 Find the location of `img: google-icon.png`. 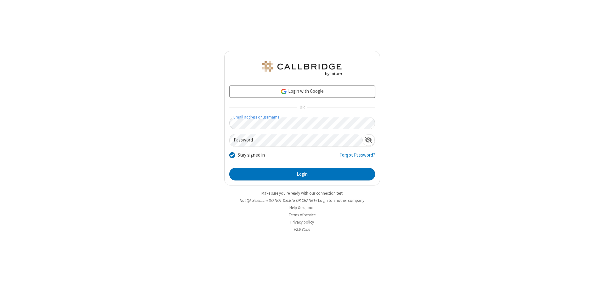

img: google-icon.png is located at coordinates (284, 91).